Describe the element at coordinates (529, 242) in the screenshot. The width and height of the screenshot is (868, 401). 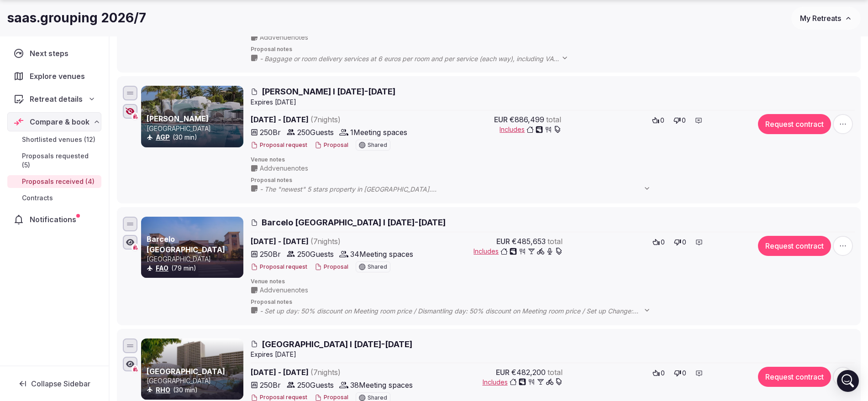
I see `span: €485,653` at that location.